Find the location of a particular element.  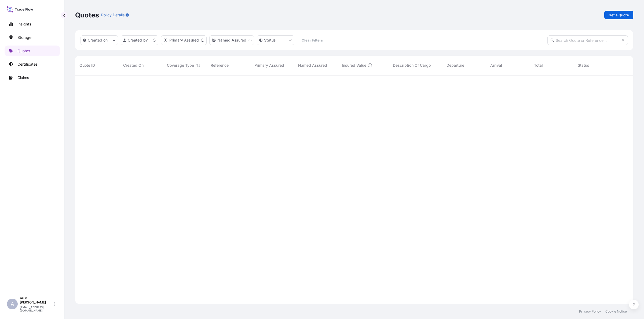

button: cargoOwner Filter options is located at coordinates (232, 40).